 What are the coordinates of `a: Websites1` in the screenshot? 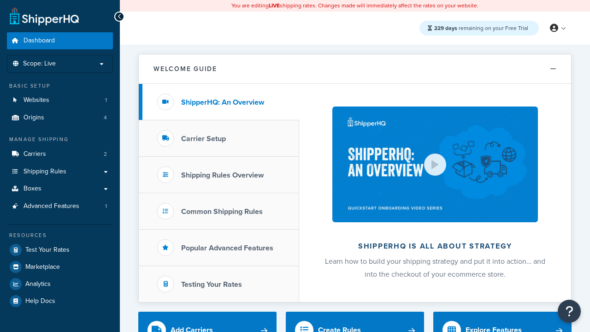 It's located at (60, 100).